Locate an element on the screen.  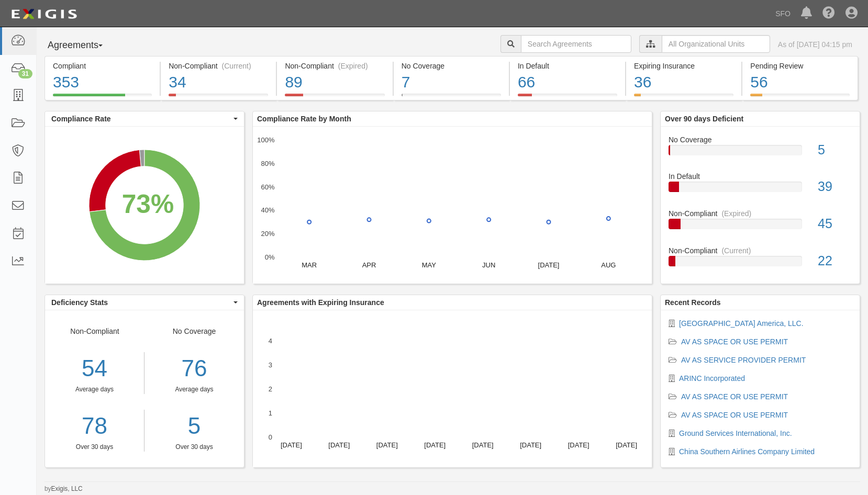
span: Deficiency Stats is located at coordinates (141, 302).